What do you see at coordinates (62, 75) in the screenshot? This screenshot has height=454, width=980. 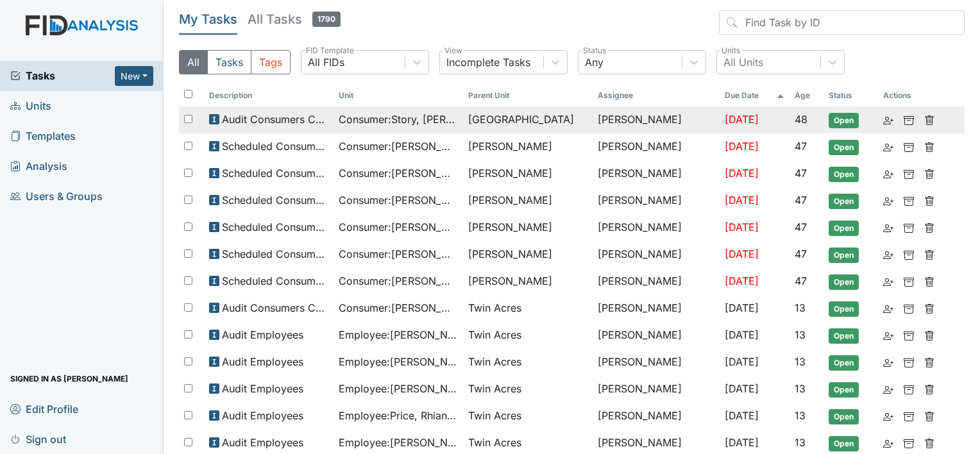 I see `span: Tasks` at bounding box center [62, 75].